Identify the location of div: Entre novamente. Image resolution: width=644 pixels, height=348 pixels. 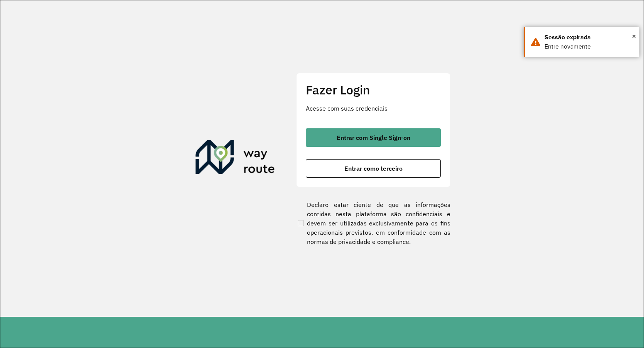
(589, 46).